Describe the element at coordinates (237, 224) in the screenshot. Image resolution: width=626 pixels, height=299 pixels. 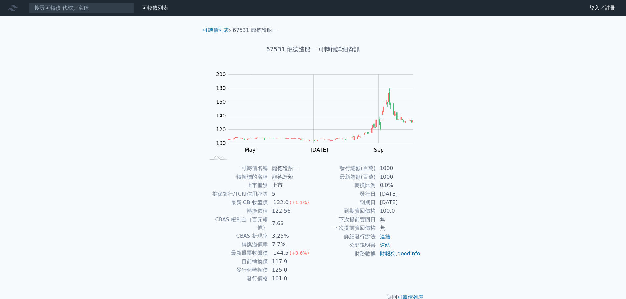
I see `td: CBAS 權利金（百元報價）` at that location.